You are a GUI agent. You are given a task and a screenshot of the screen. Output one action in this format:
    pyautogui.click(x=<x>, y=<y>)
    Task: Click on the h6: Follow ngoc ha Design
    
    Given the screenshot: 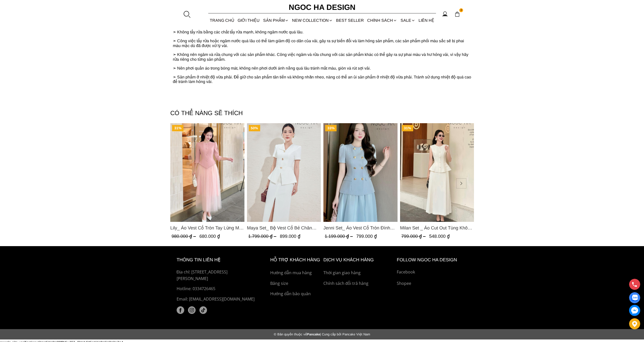 What is the action you would take?
    pyautogui.click(x=432, y=260)
    